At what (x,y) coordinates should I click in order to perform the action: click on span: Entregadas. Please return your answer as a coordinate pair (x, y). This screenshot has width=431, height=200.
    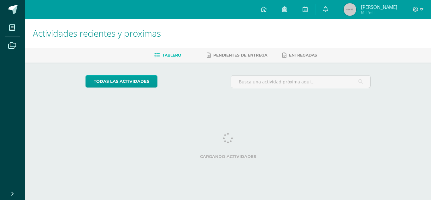
    Looking at the image, I should click on (303, 55).